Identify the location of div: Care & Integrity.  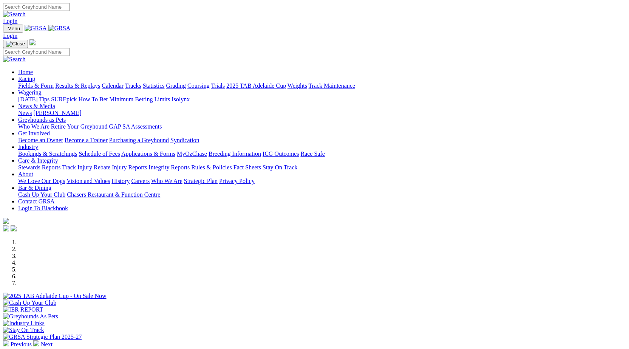
(322, 167).